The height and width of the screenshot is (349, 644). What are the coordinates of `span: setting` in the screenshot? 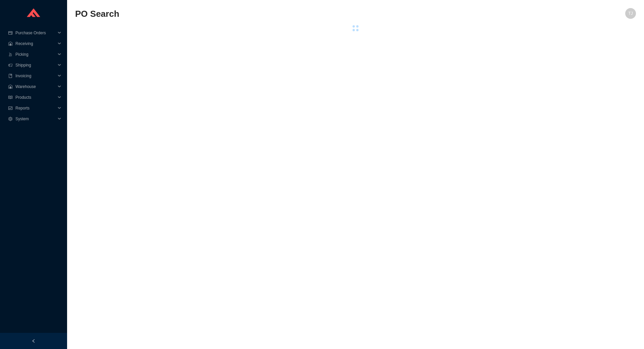 It's located at (10, 119).